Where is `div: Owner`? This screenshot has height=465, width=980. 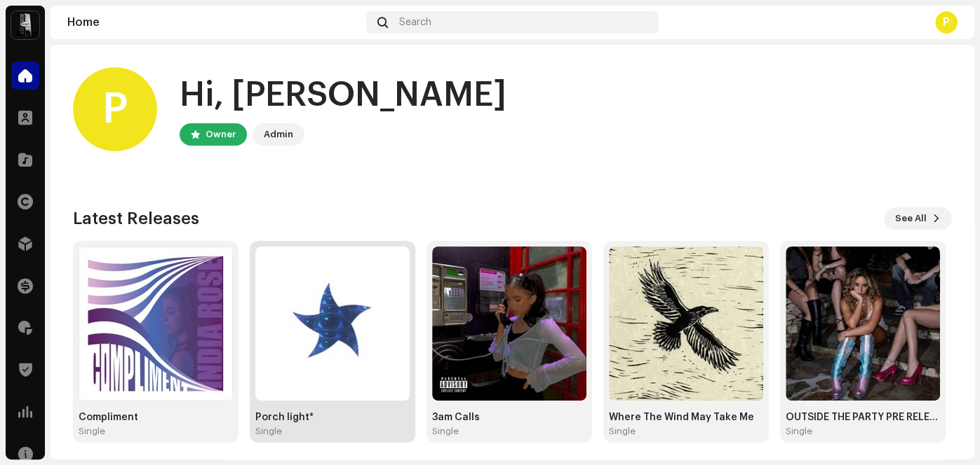
div: Owner is located at coordinates (220, 135).